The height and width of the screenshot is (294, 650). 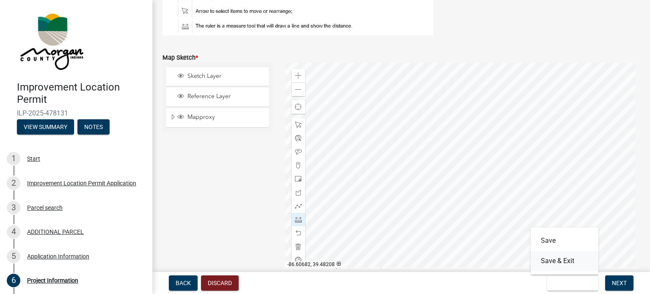 I want to click on div: Zoom out, so click(x=298, y=89).